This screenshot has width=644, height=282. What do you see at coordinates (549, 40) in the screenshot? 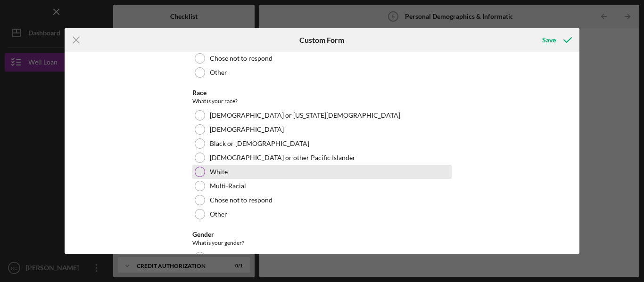
I see `div: Save` at bounding box center [549, 40].